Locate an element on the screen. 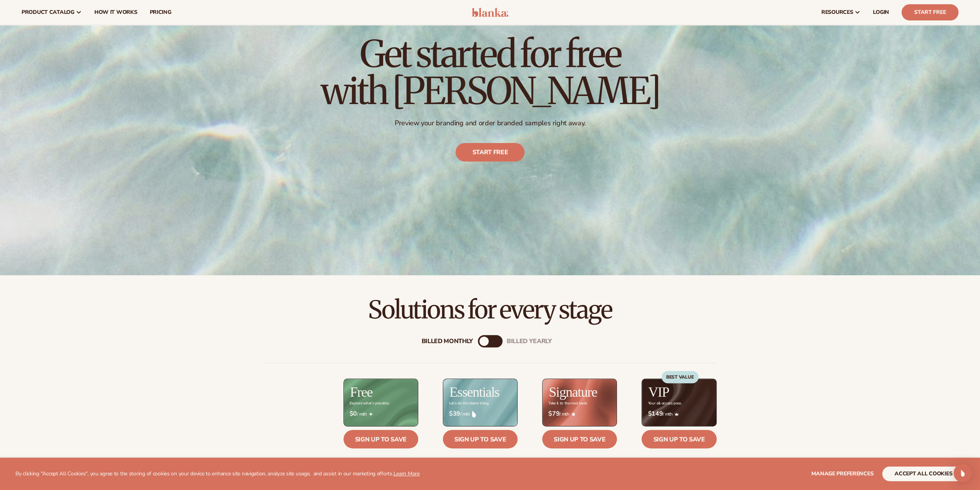 The height and width of the screenshot is (490, 980). span: product catalog is located at coordinates (48, 12).